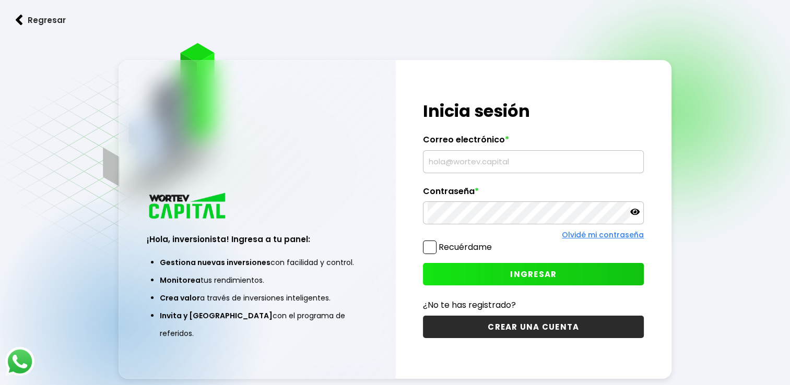  What do you see at coordinates (257, 298) in the screenshot?
I see `li: a través de inversiones inteligentes.` at bounding box center [257, 298].